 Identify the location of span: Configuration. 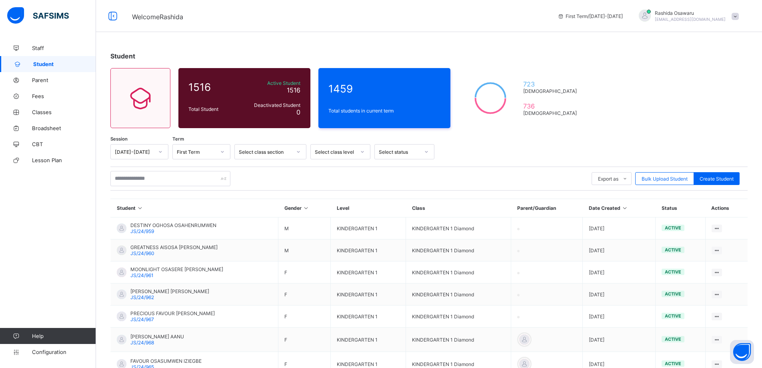
(64, 352).